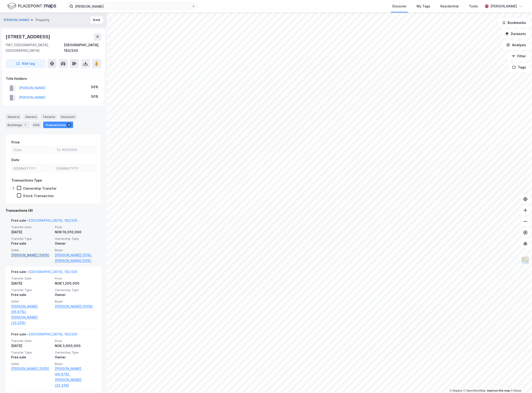  Describe the element at coordinates (399, 7) in the screenshot. I see `div: Discover` at that location.